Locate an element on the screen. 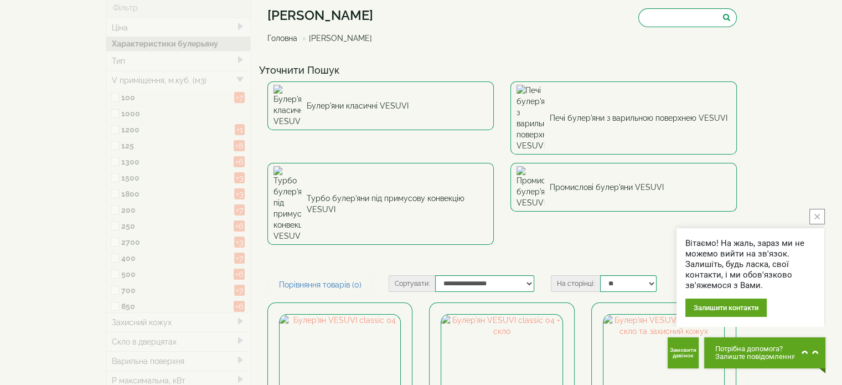  a: Головна is located at coordinates (282, 38).